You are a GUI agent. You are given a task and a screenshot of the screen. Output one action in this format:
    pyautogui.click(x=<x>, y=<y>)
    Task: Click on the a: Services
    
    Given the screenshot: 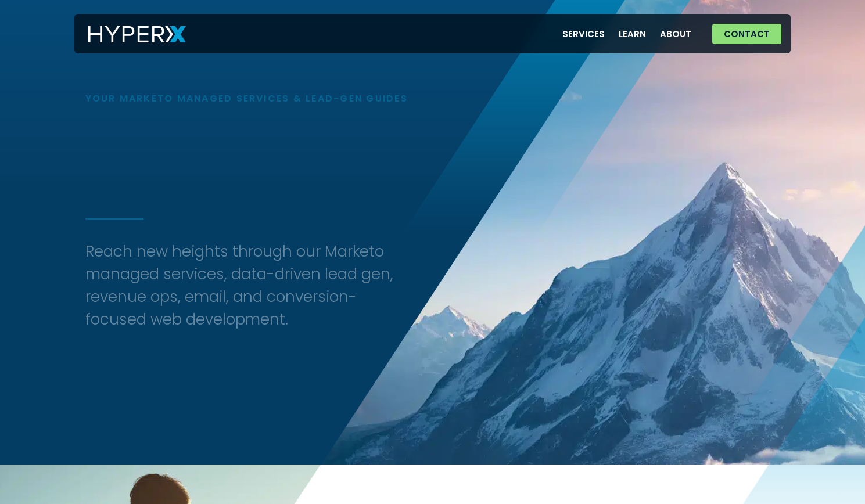 What is the action you would take?
    pyautogui.click(x=584, y=34)
    